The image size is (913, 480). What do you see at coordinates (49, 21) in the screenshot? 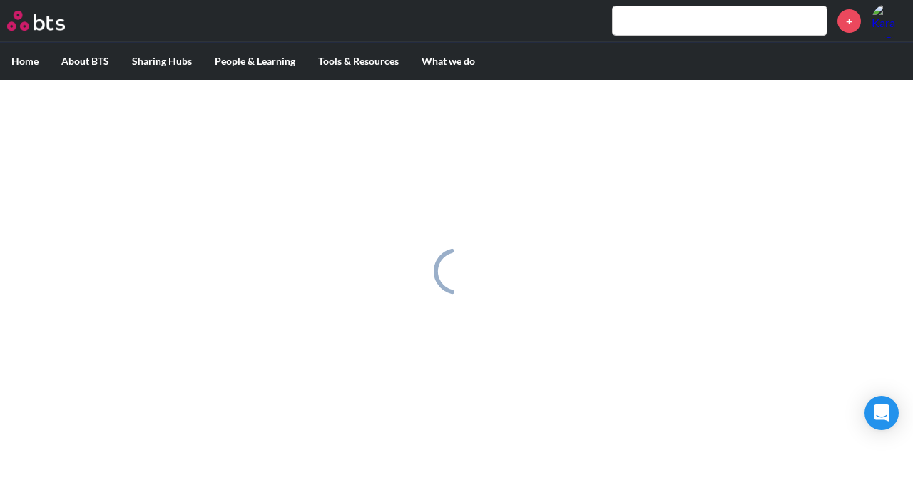
I see `a: Go home` at bounding box center [49, 21].